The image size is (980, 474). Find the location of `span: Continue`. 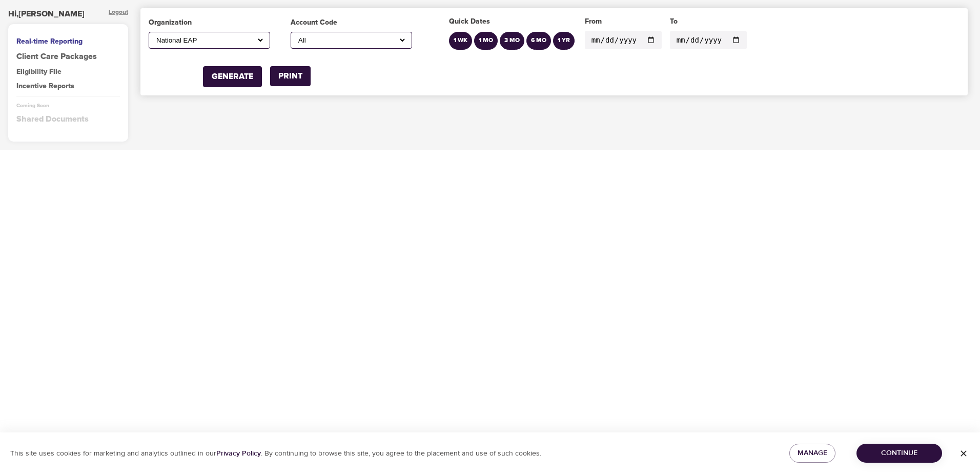

span: Continue is located at coordinates (899, 453).